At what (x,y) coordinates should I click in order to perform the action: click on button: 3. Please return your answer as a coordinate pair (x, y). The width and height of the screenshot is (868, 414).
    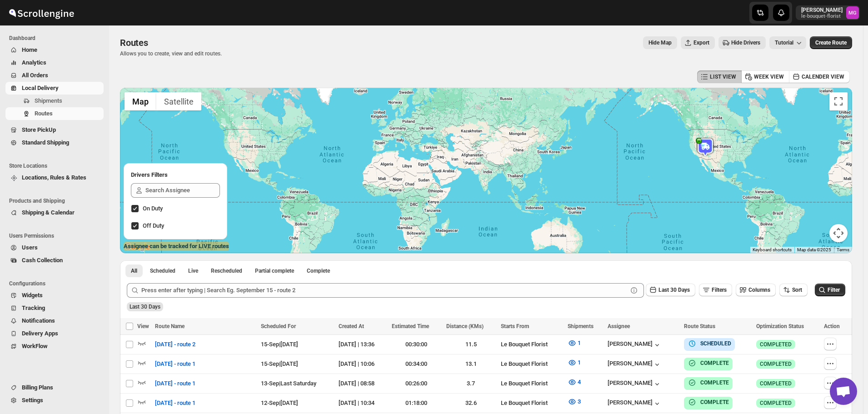
    Looking at the image, I should click on (574, 401).